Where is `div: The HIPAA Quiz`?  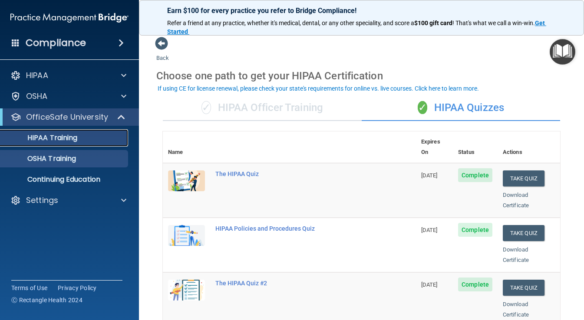 div: The HIPAA Quiz is located at coordinates (294, 174).